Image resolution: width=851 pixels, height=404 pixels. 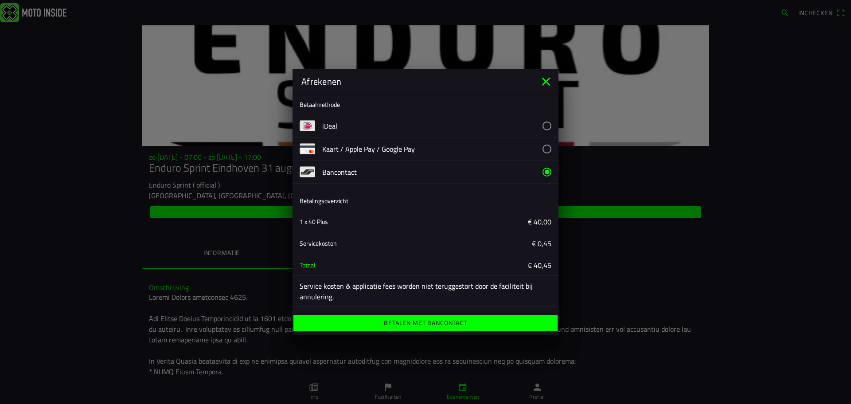 What do you see at coordinates (307, 172) in the screenshot?
I see `img: payment-bancontact.png` at bounding box center [307, 172].